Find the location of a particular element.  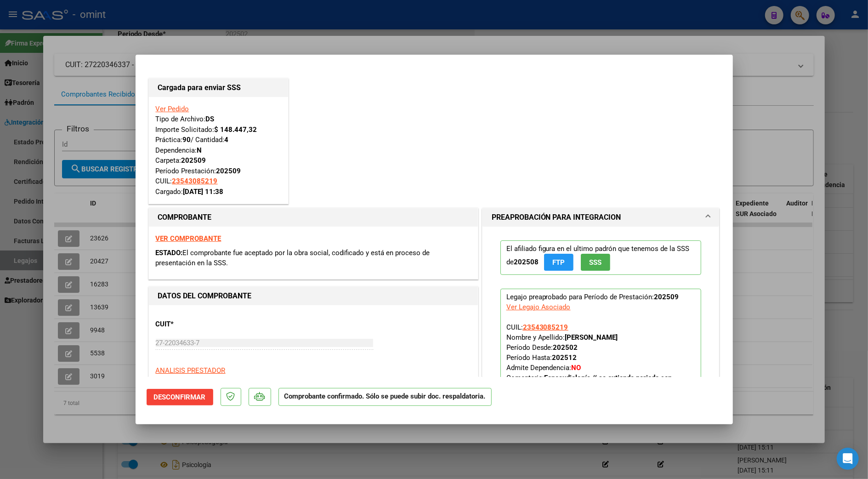

strong: 90 is located at coordinates (187, 139).